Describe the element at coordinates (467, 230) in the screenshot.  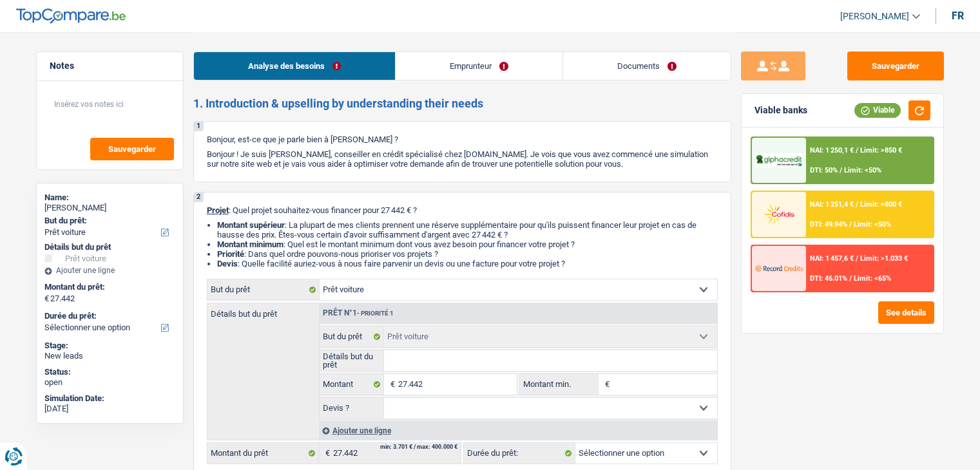
I see `li: : La plupart de mes clients prennent une réserve supplémentaire pour qu'ils puissent financer leu...` at that location.